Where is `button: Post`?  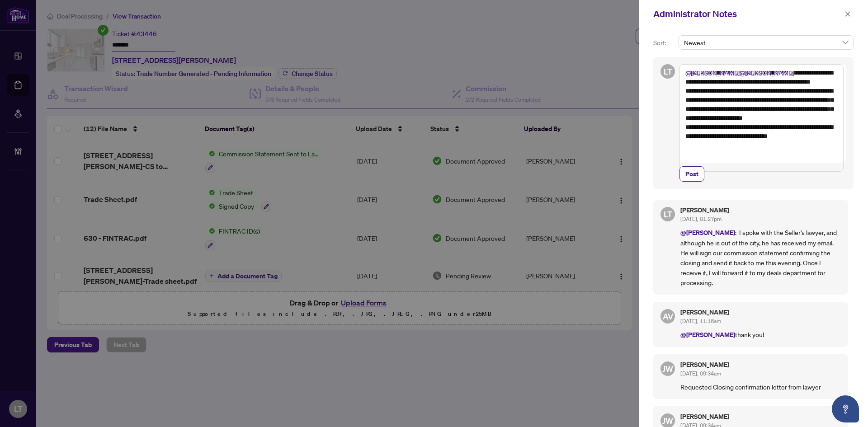
button: Post is located at coordinates (692, 174).